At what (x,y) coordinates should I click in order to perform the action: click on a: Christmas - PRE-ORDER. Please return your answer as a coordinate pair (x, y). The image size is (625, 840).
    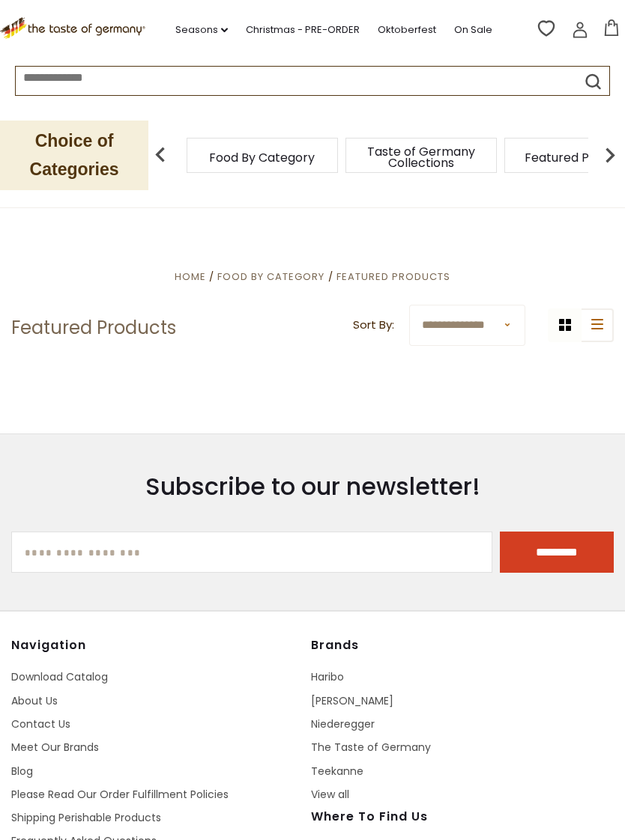
    Looking at the image, I should click on (303, 30).